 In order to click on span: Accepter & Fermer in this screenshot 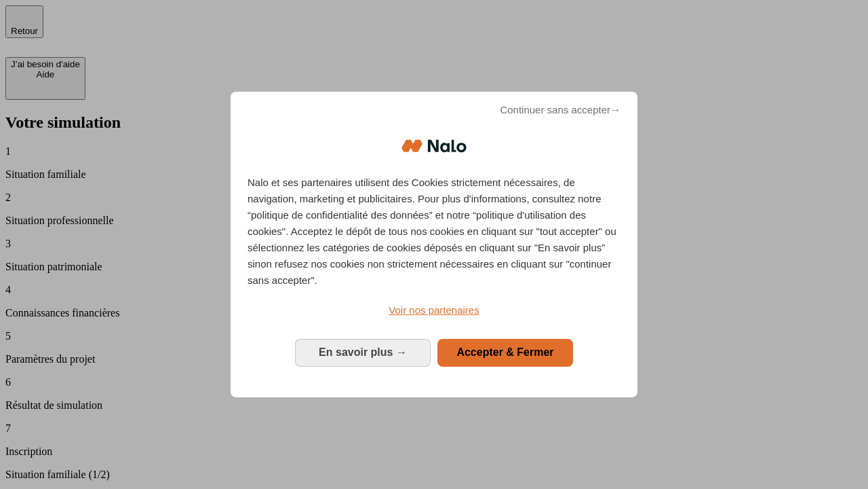, I will do `click(504, 351)`.